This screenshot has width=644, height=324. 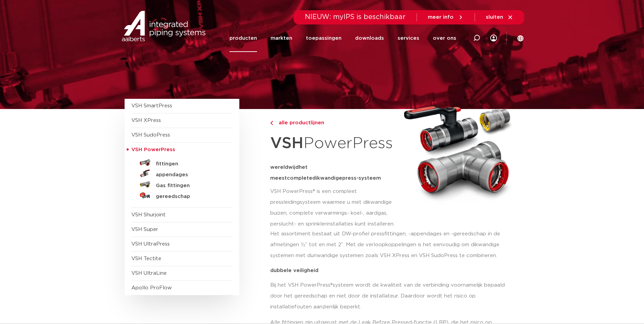 I want to click on a: VSH Tectite, so click(x=147, y=259).